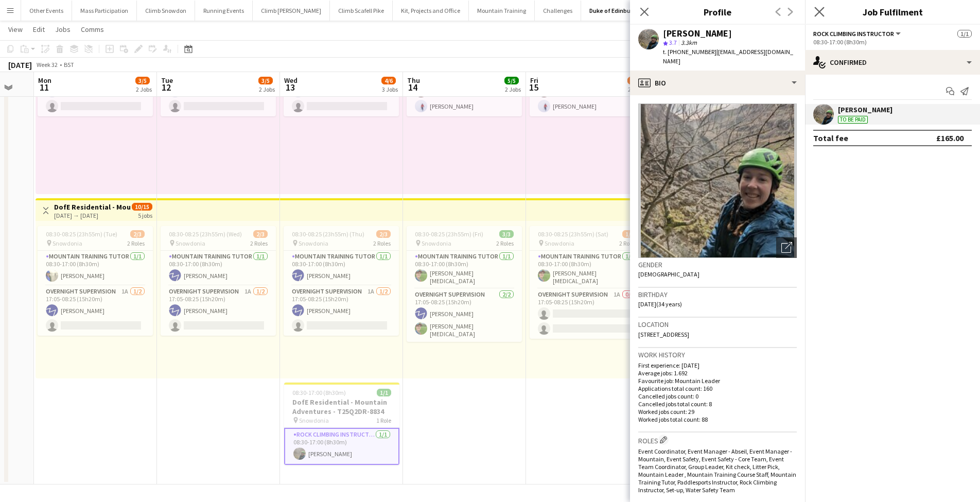 The width and height of the screenshot is (980, 502). What do you see at coordinates (717, 83) in the screenshot?
I see `div: Bio` at bounding box center [717, 83].